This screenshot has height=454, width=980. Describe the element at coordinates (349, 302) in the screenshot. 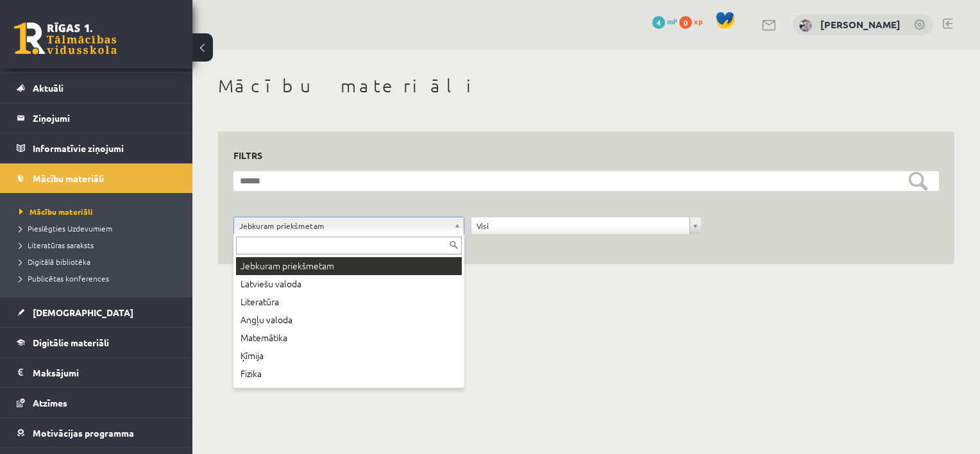

I see `div: Literatūra` at that location.